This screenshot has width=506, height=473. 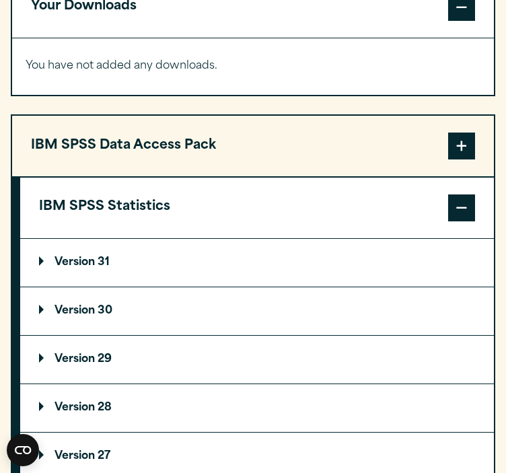 What do you see at coordinates (257, 208) in the screenshot?
I see `button: IBM SPSS Statistics` at bounding box center [257, 208].